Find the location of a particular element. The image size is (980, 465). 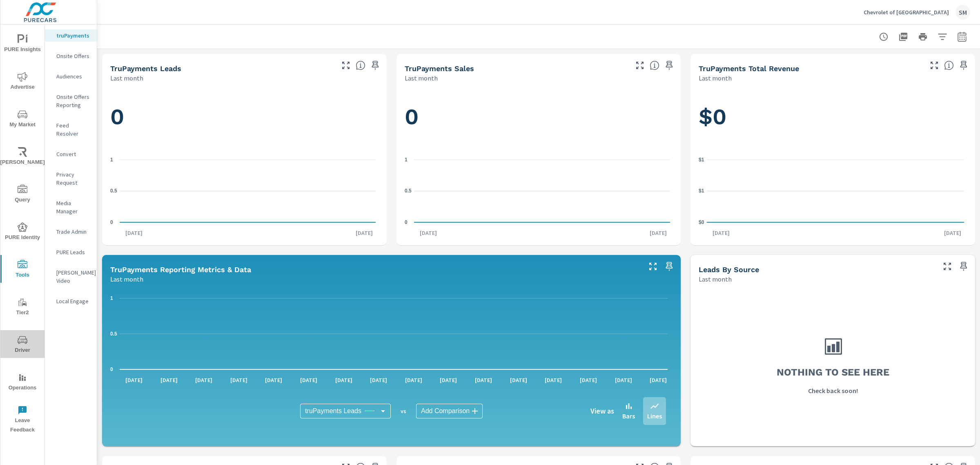

div: truPayments Leads is located at coordinates (345, 411).